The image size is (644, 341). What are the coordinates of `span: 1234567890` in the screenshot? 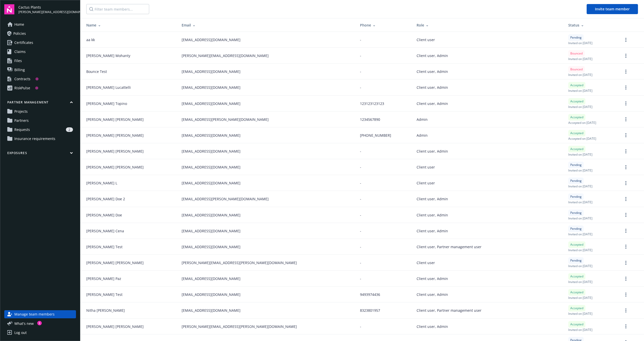 It's located at (371, 119).